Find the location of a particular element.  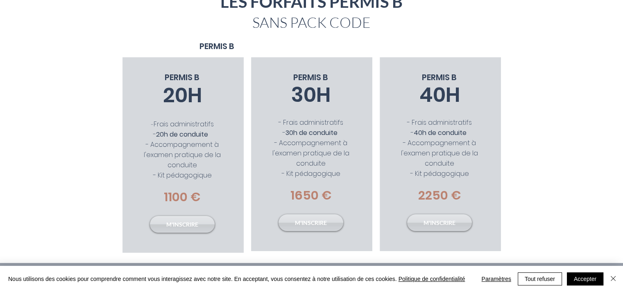

span: SANS PACK CODE is located at coordinates (311, 22).